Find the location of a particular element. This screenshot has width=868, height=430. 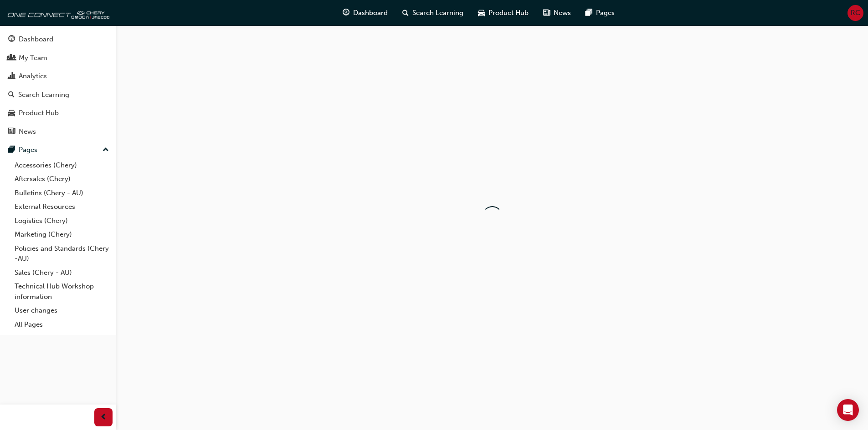

a: Sales (Chery - AU) is located at coordinates (61, 273).